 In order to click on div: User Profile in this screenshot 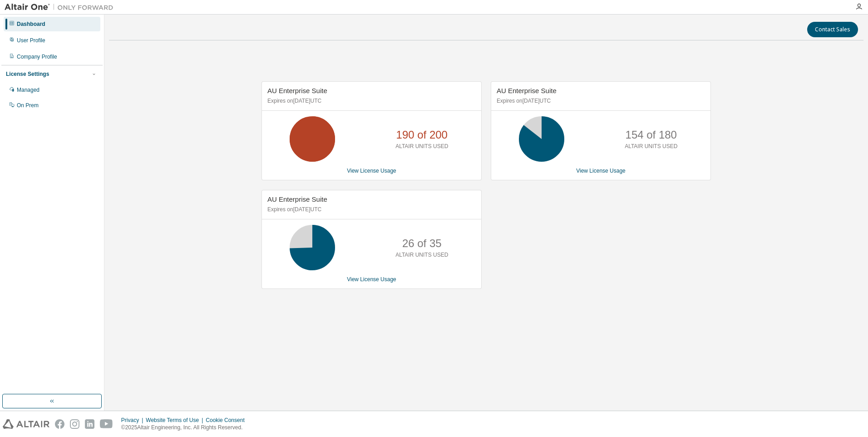, I will do `click(31, 40)`.